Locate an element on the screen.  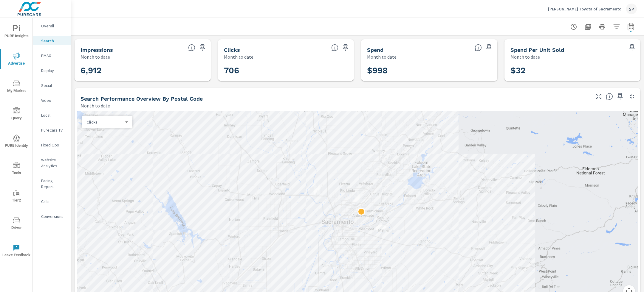
span: Driver is located at coordinates (16, 224).